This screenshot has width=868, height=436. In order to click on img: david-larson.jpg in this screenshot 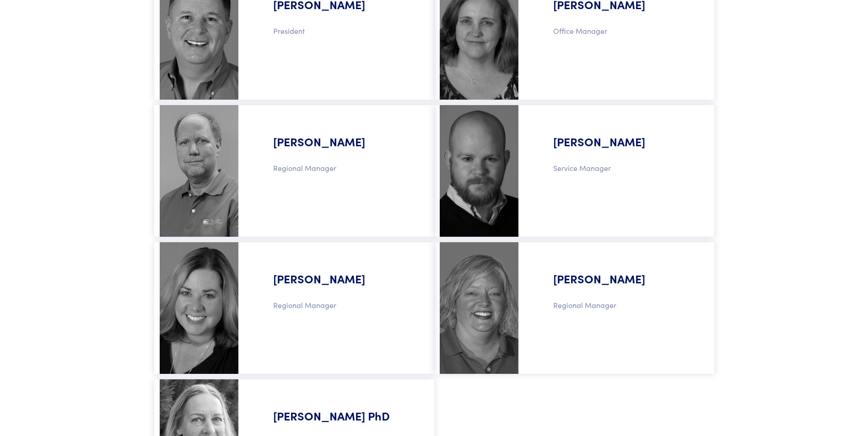, I will do `click(199, 171)`.